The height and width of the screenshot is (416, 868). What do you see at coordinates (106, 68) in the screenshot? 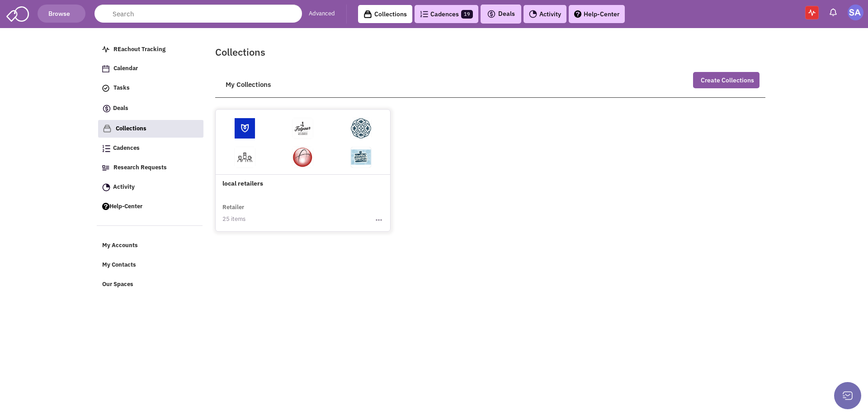
I see `img: Calendar.png` at bounding box center [106, 68].